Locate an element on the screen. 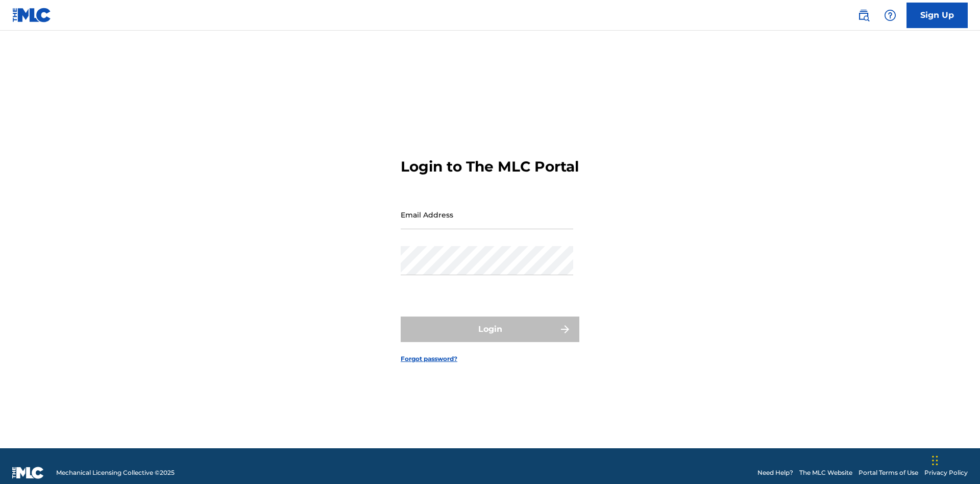  a: Sign Up is located at coordinates (937, 15).